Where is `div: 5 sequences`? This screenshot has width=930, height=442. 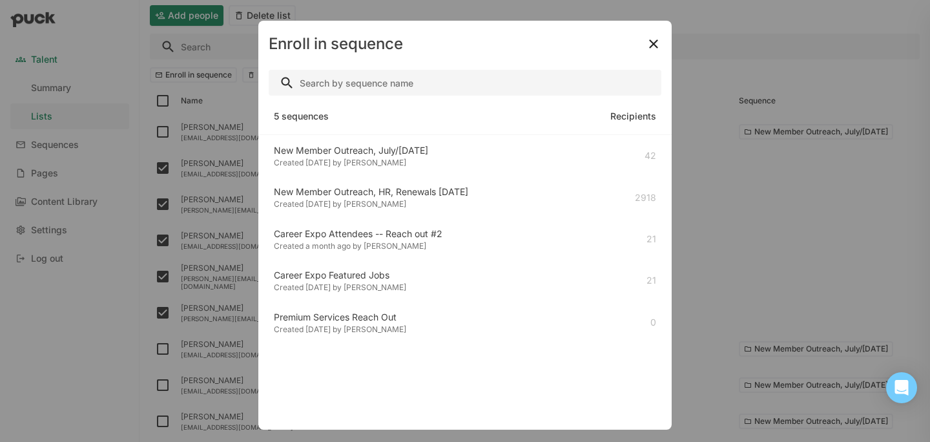 div: 5 sequences is located at coordinates (301, 116).